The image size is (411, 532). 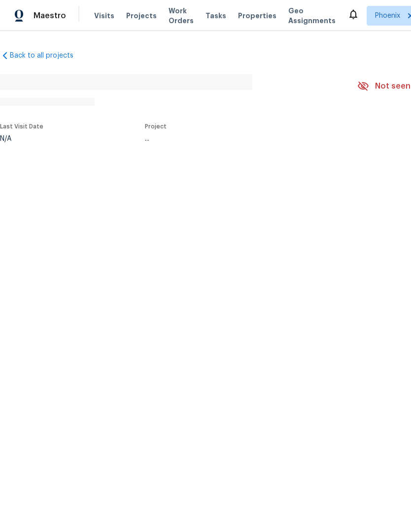 I want to click on span: Tasks, so click(x=216, y=16).